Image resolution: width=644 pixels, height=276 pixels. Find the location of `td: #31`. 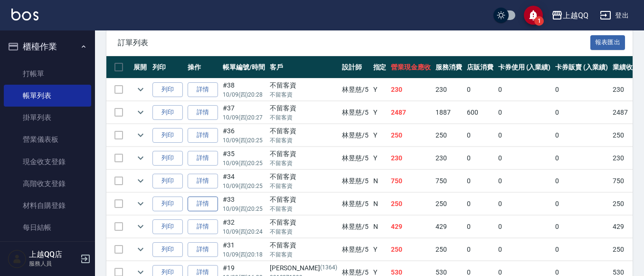

td: #31 is located at coordinates (244, 249).